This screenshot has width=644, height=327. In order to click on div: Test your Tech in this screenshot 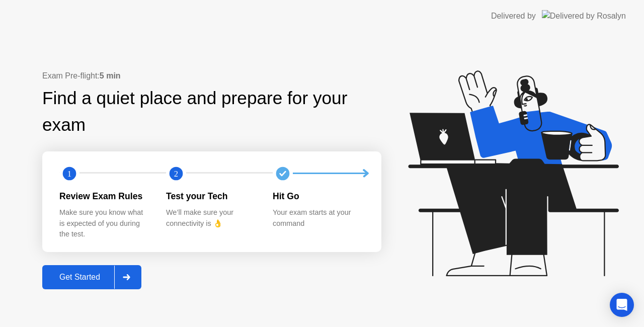, I will do `click(211, 196)`.